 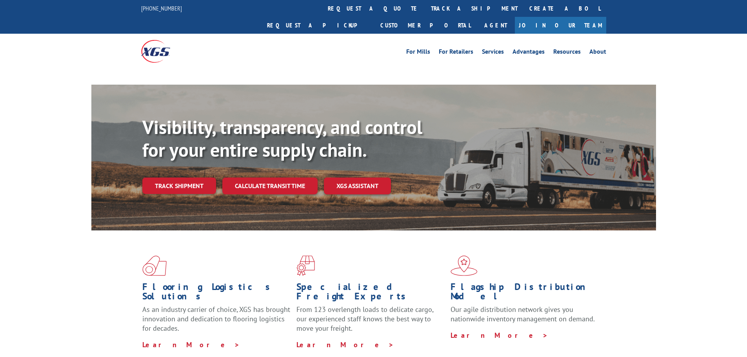 What do you see at coordinates (496, 25) in the screenshot?
I see `a: Agent` at bounding box center [496, 25].